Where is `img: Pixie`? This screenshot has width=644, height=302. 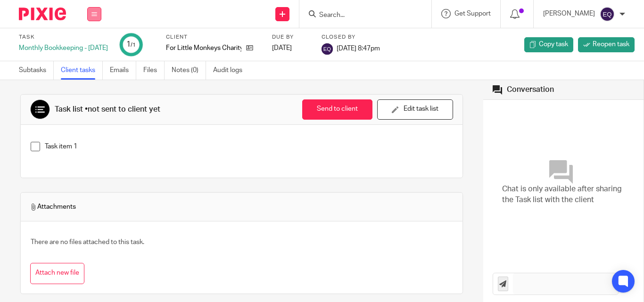
img: Pixie is located at coordinates (43, 14).